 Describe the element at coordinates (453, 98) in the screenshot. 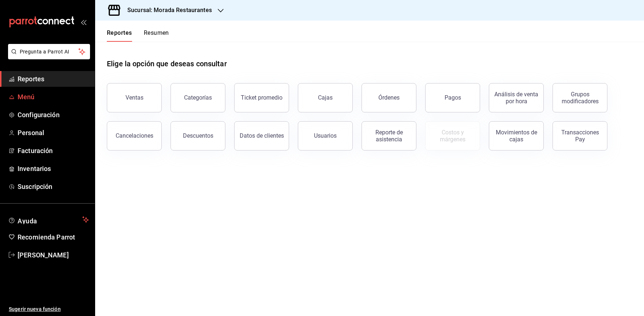

I see `button: Pagos` at that location.